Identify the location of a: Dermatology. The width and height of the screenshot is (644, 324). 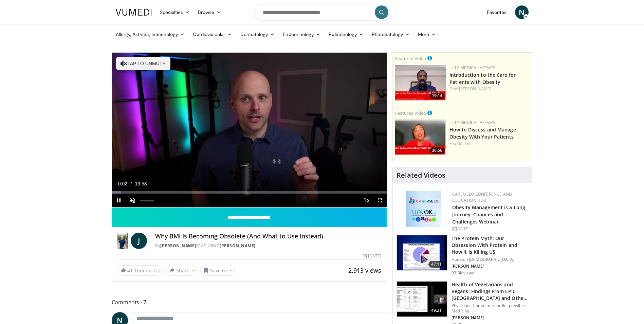
(258, 34).